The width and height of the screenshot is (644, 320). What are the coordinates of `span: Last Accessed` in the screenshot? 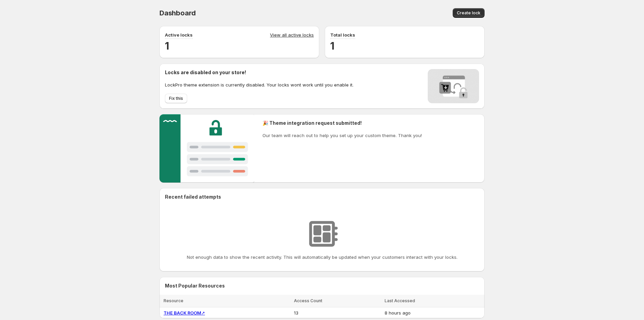 It's located at (399, 301).